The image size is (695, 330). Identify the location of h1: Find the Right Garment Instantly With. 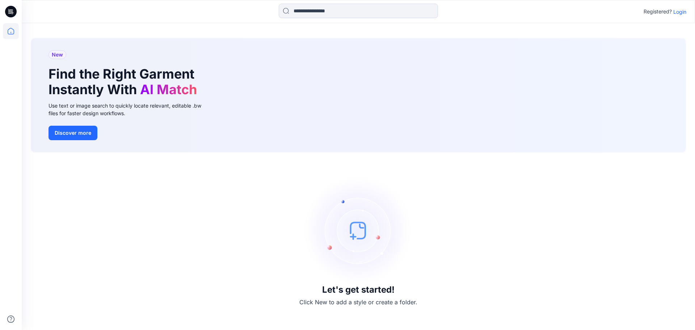
(125, 82).